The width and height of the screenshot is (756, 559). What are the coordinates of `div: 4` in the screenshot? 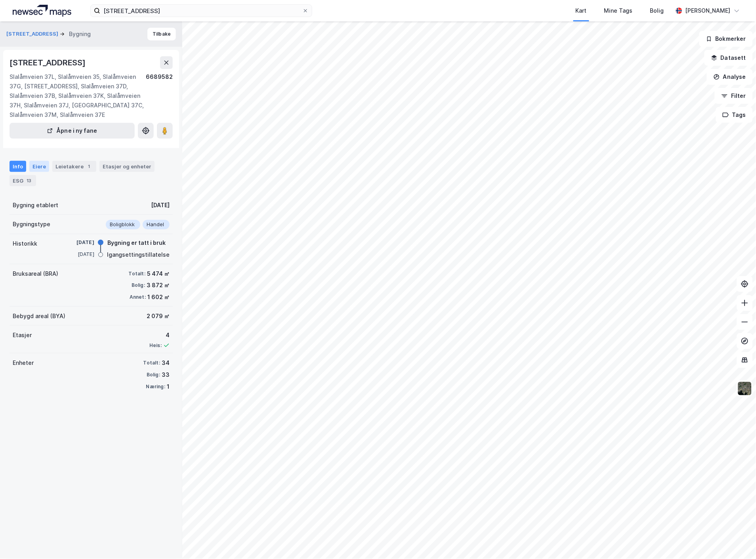 It's located at (159, 335).